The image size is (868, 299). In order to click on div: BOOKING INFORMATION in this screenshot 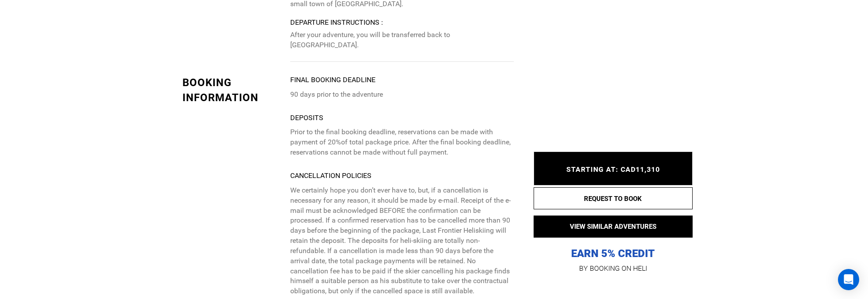, I will do `click(233, 90)`.